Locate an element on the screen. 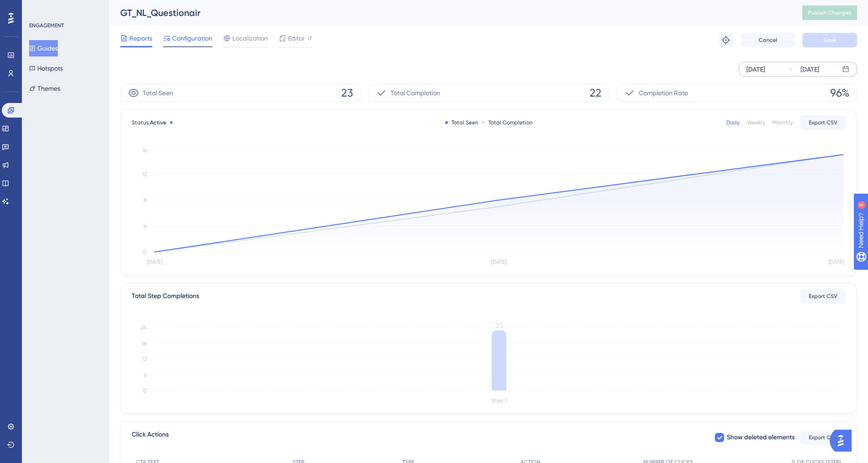  tspan: 24 is located at coordinates (144, 328).